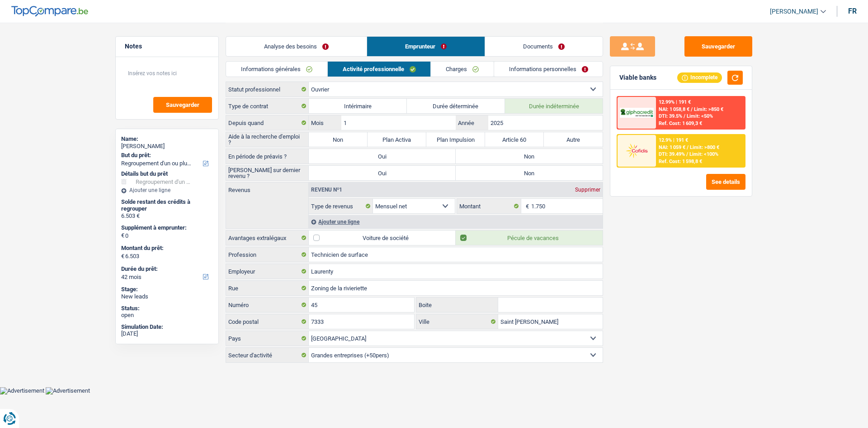 The height and width of the screenshot is (428, 868). Describe the element at coordinates (166, 269) in the screenshot. I see `label: Durée du prêt:` at that location.